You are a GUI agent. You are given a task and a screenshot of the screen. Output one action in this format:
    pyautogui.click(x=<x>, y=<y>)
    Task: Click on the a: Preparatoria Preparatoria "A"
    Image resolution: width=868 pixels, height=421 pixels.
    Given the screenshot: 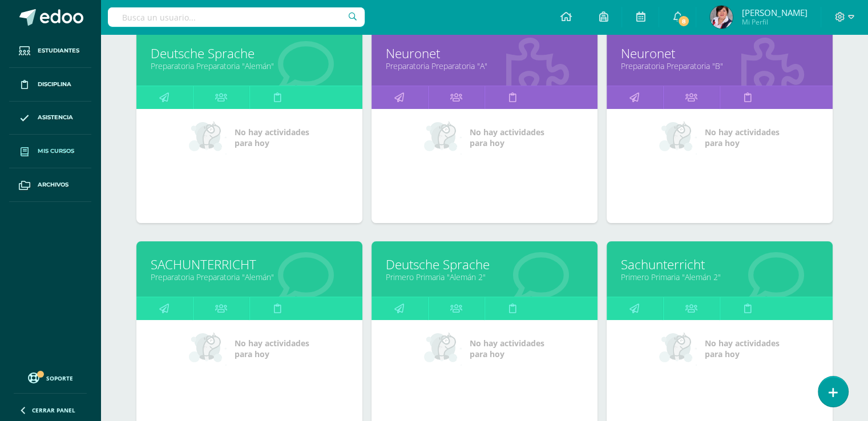 What is the action you would take?
    pyautogui.click(x=484, y=66)
    